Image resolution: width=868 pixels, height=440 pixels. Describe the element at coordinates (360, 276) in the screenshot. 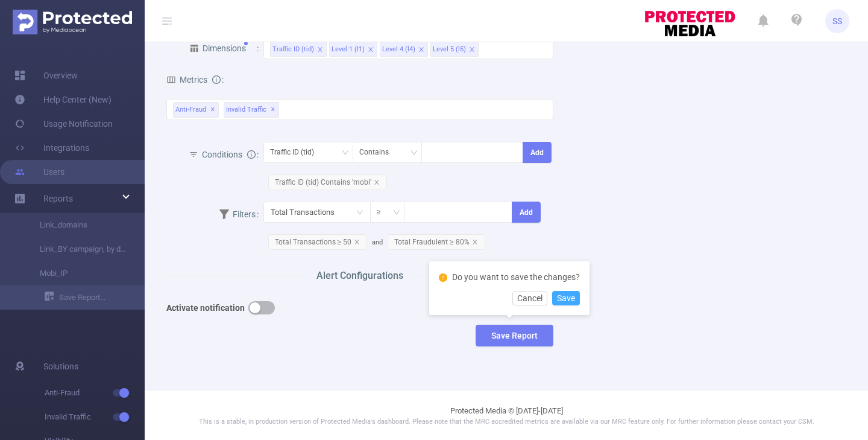

I see `span: Alert Configurations` at that location.